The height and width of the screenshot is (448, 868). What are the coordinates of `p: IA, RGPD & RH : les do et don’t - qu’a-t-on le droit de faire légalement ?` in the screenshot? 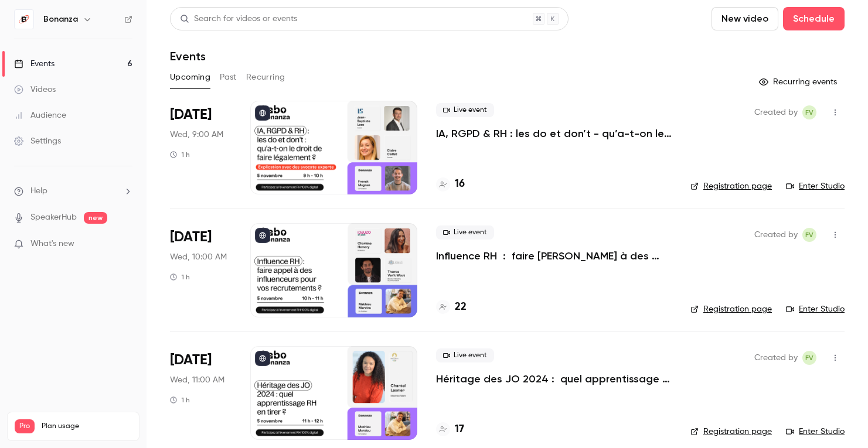 It's located at (553, 133).